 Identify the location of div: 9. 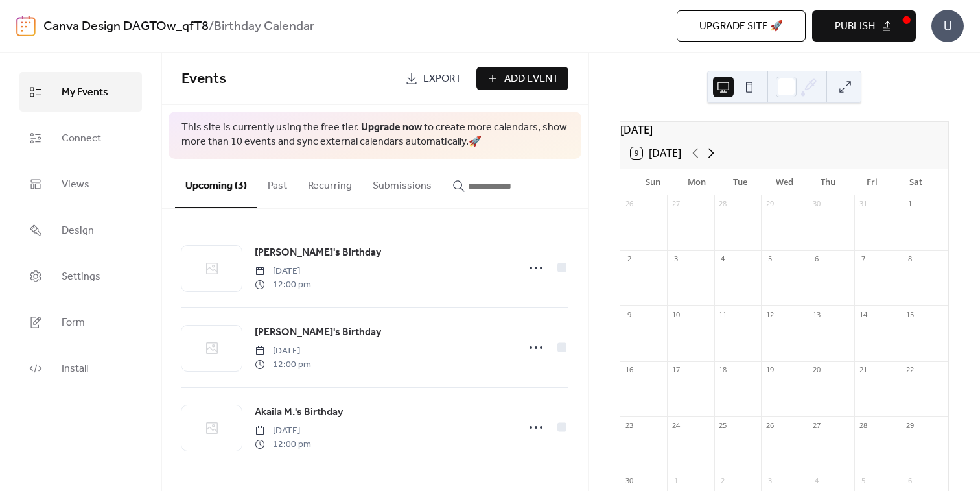
(629, 314).